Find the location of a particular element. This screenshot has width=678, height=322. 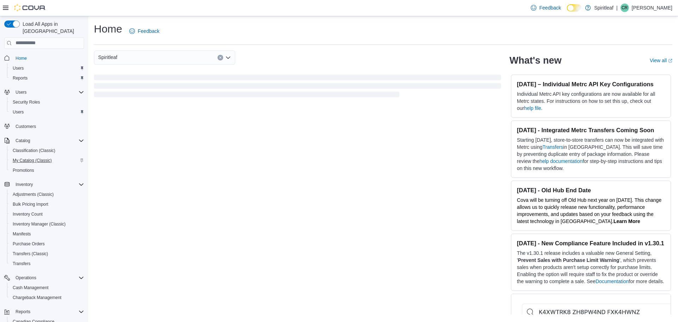

button: Chargeback Management is located at coordinates (47, 297).